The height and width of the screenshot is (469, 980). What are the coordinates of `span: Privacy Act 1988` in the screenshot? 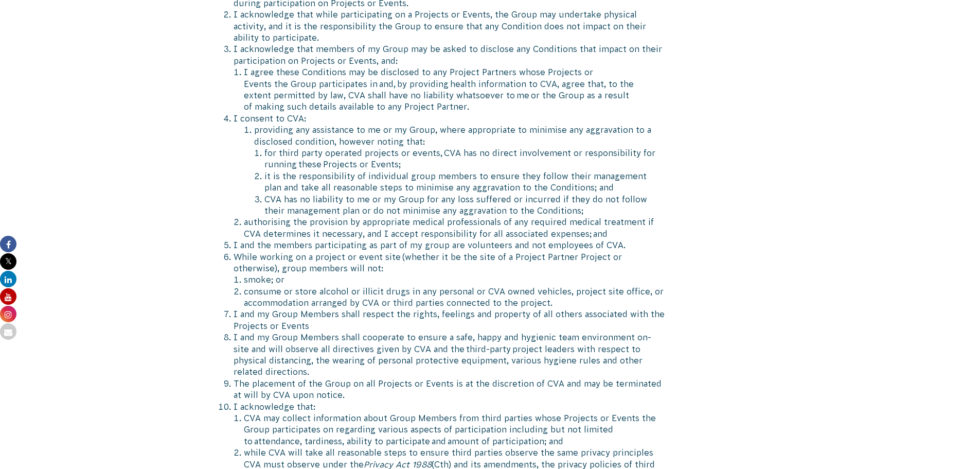 It's located at (397, 464).